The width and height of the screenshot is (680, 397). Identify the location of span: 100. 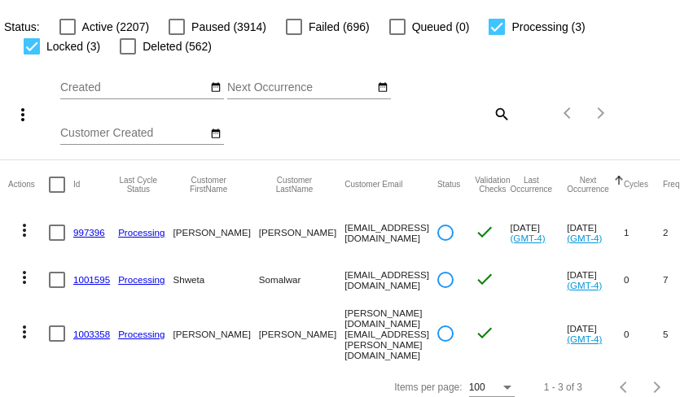
(477, 388).